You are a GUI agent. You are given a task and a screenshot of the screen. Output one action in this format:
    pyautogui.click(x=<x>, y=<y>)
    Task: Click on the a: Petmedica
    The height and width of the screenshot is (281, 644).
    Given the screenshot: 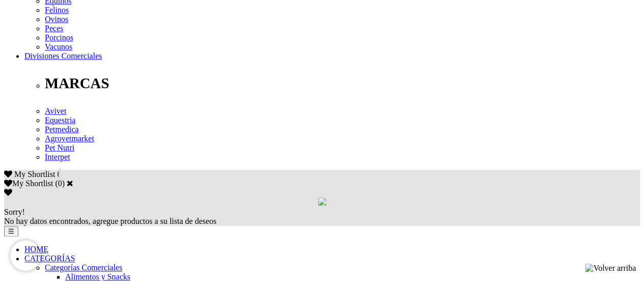 What is the action you would take?
    pyautogui.click(x=61, y=129)
    